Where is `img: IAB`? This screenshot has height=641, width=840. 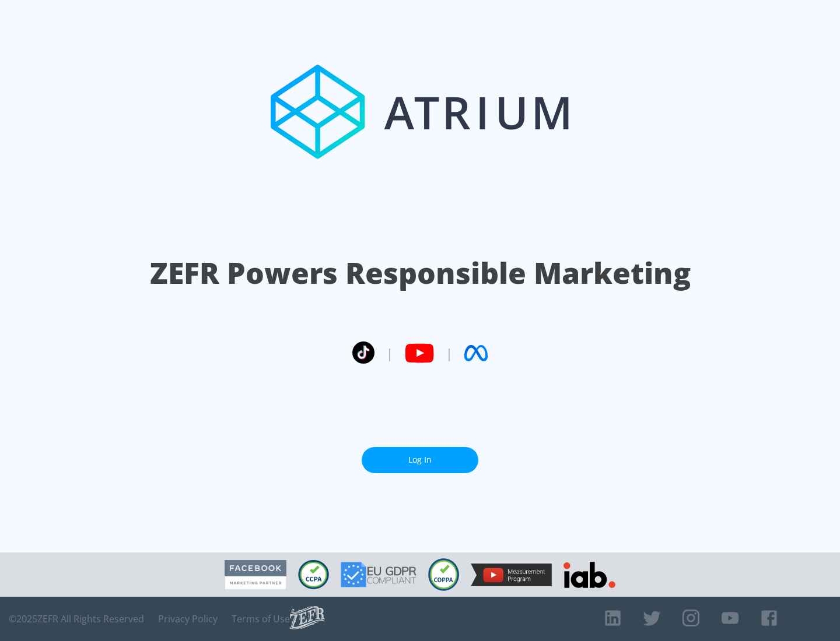 img: IAB is located at coordinates (589, 575).